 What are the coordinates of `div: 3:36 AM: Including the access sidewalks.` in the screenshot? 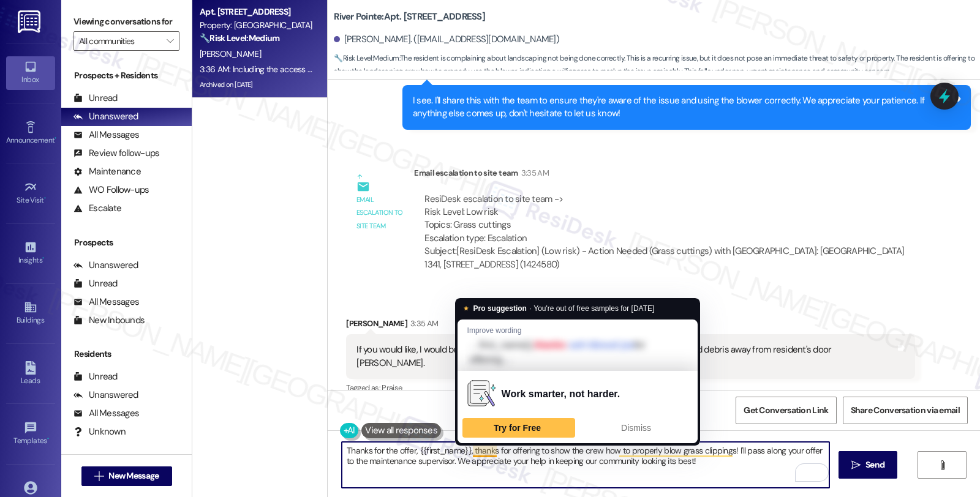 It's located at (271, 69).